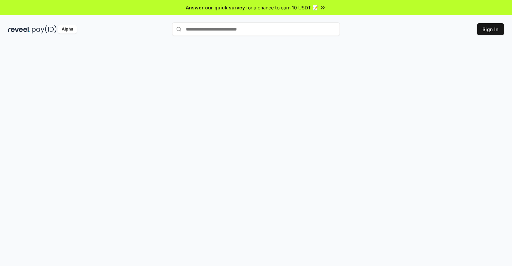 Image resolution: width=512 pixels, height=266 pixels. I want to click on span: Answer our quick survey, so click(215, 7).